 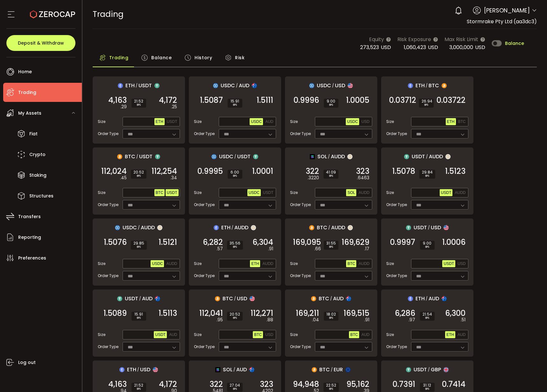 I want to click on span: 0.9996, so click(x=306, y=100).